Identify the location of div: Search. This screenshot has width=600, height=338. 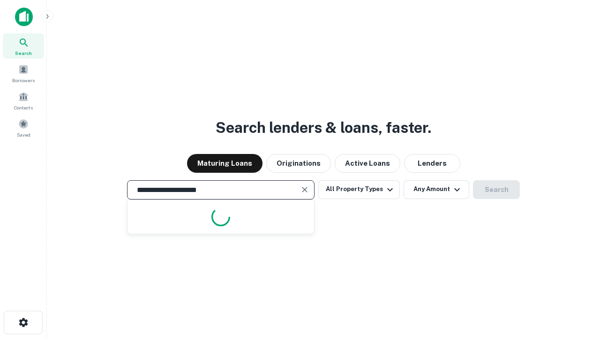
(23, 46).